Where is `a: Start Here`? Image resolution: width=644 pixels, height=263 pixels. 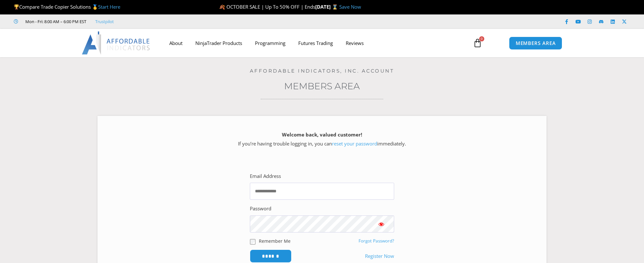 a: Start Here is located at coordinates (109, 7).